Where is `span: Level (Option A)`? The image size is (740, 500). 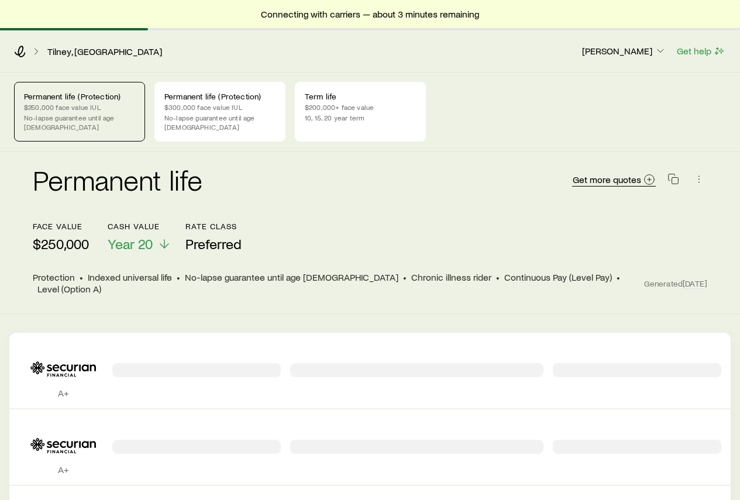 span: Level (Option A) is located at coordinates (69, 289).